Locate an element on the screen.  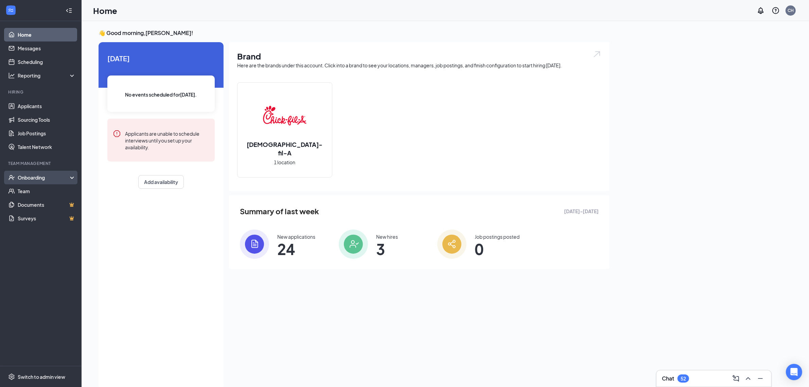
button: Minimize is located at coordinates (760, 378).